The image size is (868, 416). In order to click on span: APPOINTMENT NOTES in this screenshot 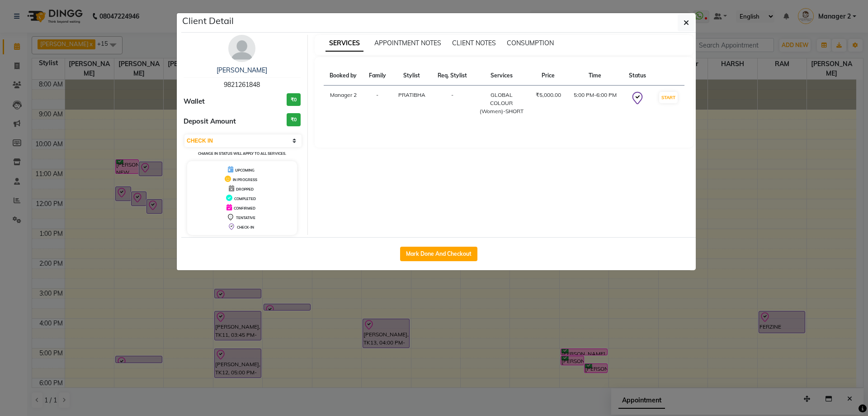, I will do `click(408, 43)`.